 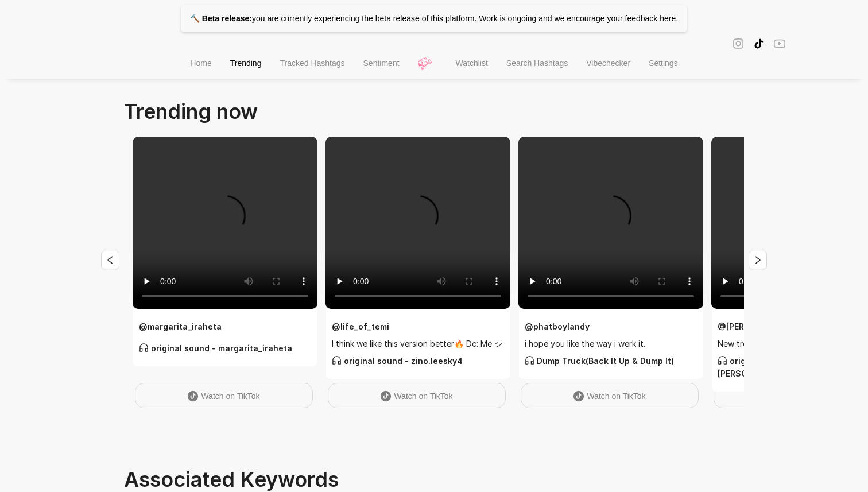 What do you see at coordinates (215, 348) in the screenshot?
I see `strong: original sound - margarita_iraheta` at bounding box center [215, 348].